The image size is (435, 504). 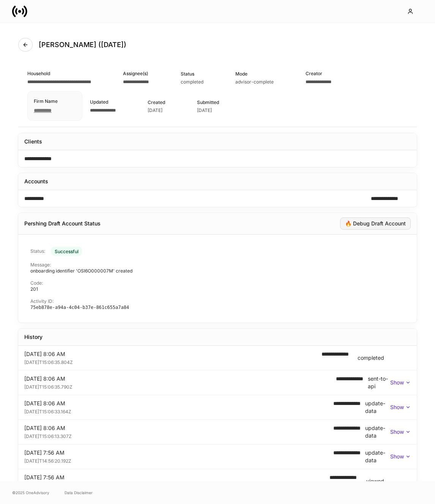 What do you see at coordinates (192, 73) in the screenshot?
I see `div: Status` at bounding box center [192, 73].